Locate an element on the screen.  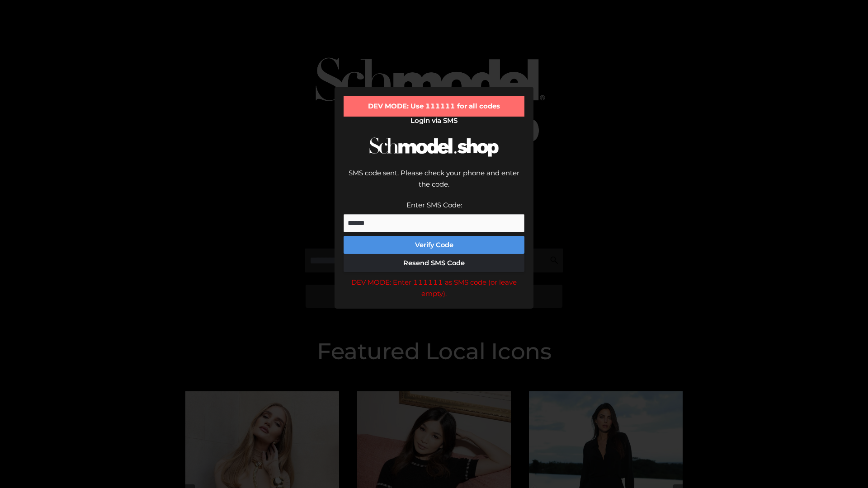
div: DEV MODE: Use 111111 for all codes is located at coordinates (434, 106).